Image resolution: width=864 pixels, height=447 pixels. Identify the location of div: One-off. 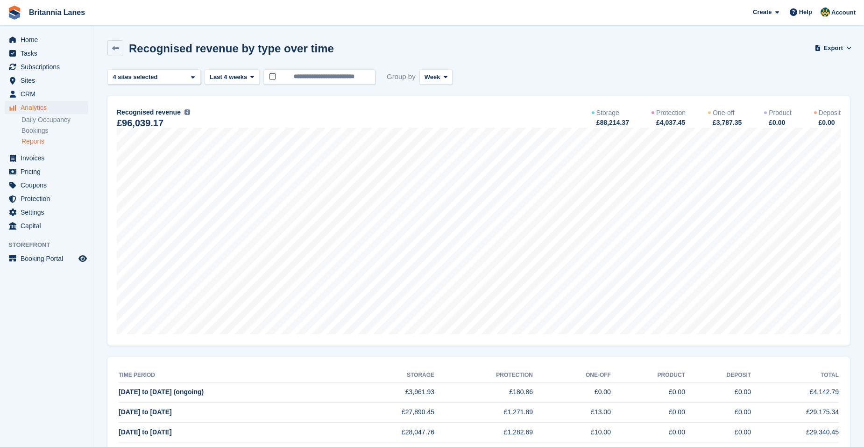
(724, 113).